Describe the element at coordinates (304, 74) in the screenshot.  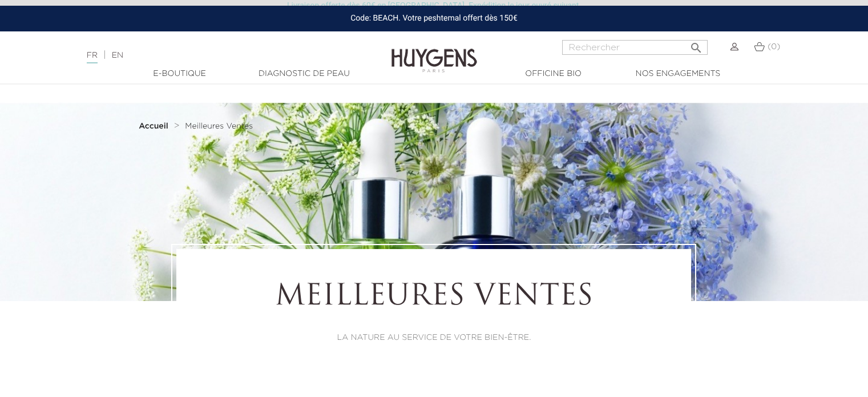
I see `a: Diagnostic de peau` at that location.